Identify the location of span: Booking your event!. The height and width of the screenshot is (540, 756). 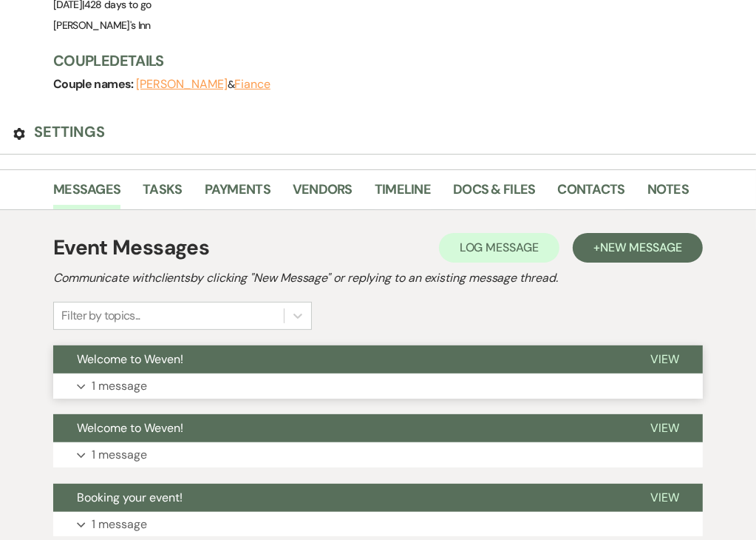
(129, 497).